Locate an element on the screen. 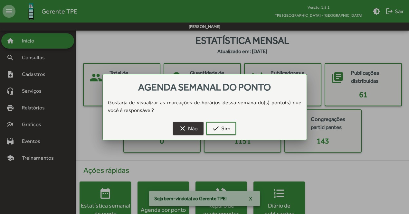 Image resolution: width=409 pixels, height=214 pixels. span: Sim is located at coordinates (221, 129).